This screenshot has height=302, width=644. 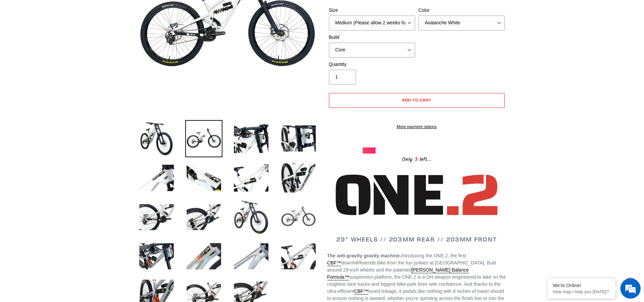 What do you see at coordinates (119, 11) in the screenshot?
I see `div: Minimize live chat window` at bounding box center [119, 11].